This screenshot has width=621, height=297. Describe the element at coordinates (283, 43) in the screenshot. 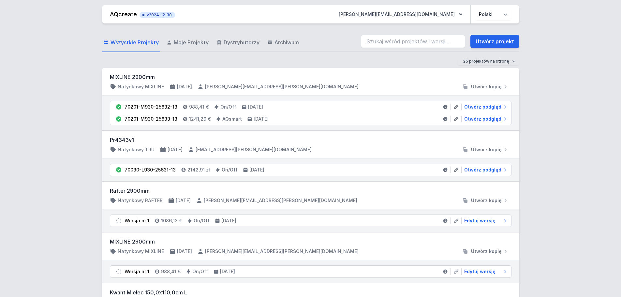

I see `a: Archiwum` at that location.